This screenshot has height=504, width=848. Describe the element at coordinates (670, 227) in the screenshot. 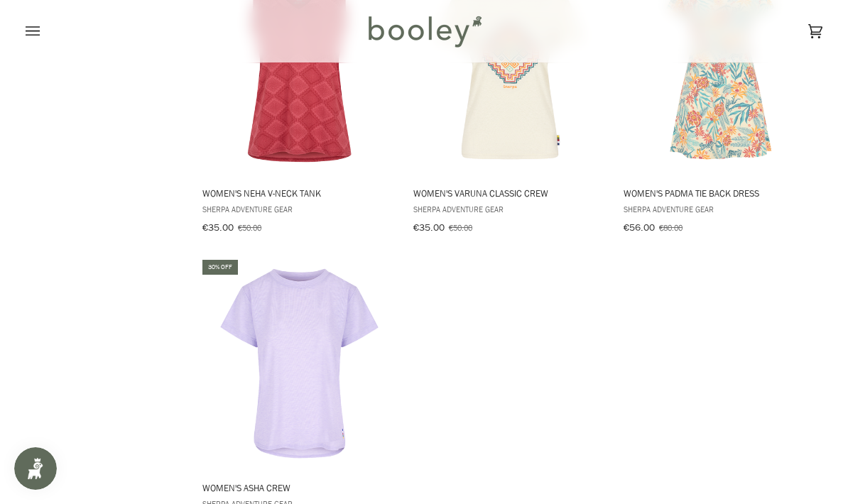

I see `span: €80.00` at that location.